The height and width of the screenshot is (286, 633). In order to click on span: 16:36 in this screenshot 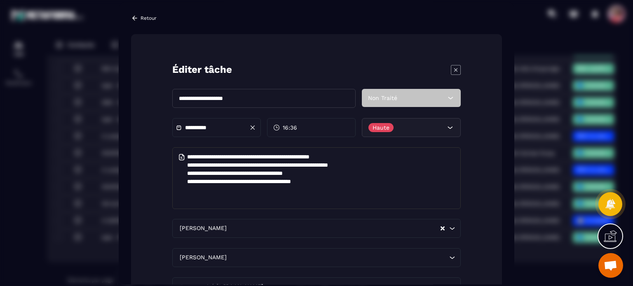, I will do `click(290, 128)`.